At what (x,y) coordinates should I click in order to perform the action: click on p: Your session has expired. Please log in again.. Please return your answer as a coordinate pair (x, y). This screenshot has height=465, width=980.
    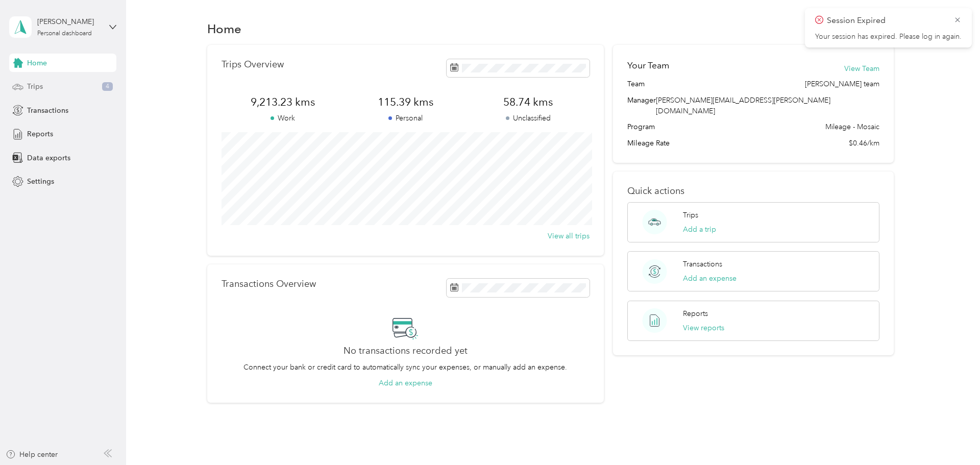
    Looking at the image, I should click on (887, 37).